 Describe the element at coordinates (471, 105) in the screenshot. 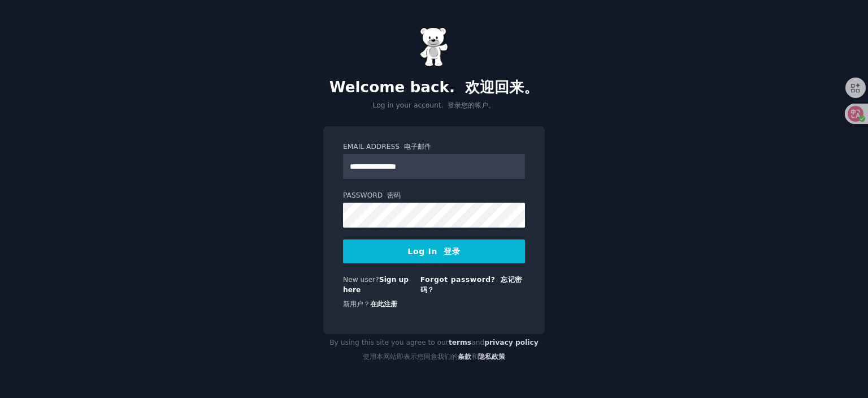

I see `font: 登录您的帐户。` at that location.